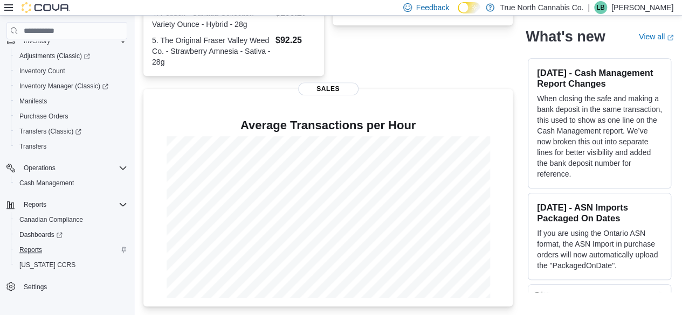 This screenshot has width=682, height=315. Describe the element at coordinates (211, 51) in the screenshot. I see `dt: 5. The Original Fraser Valley Weed Co. - Strawberry Amnesia - Sativa - 28g` at that location.